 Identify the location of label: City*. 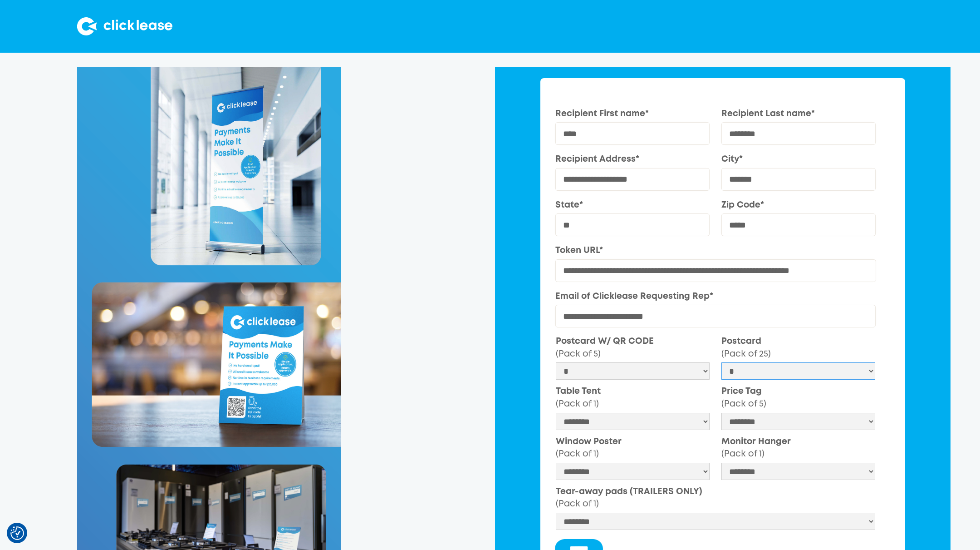
(799, 159).